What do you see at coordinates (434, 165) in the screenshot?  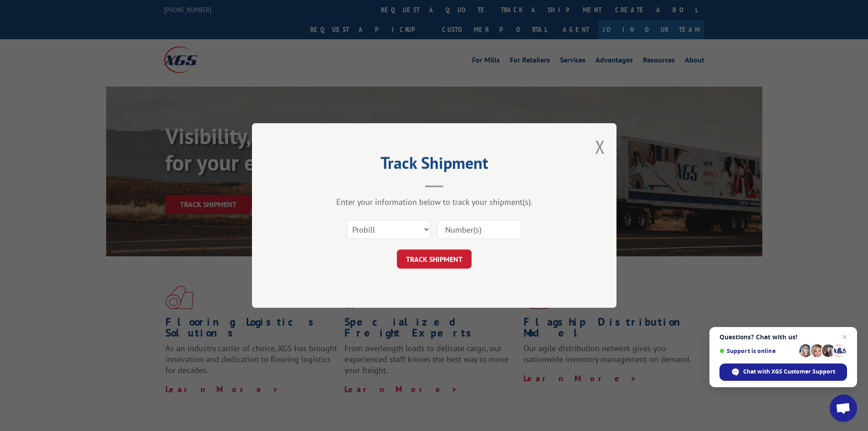 I see `h2: Track Shipment` at bounding box center [434, 165].